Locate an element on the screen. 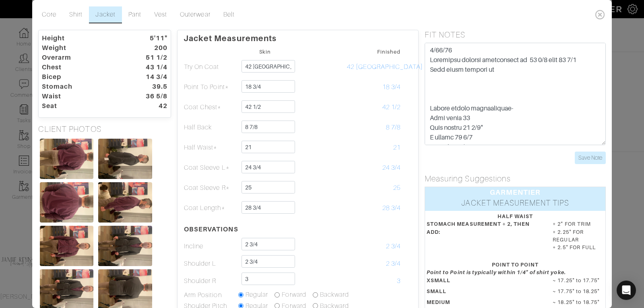  dt: 51 1/2 is located at coordinates (151, 57).